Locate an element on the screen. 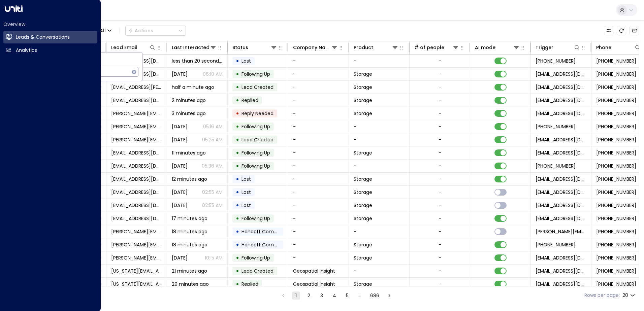  div: Phone is located at coordinates (604, 48).